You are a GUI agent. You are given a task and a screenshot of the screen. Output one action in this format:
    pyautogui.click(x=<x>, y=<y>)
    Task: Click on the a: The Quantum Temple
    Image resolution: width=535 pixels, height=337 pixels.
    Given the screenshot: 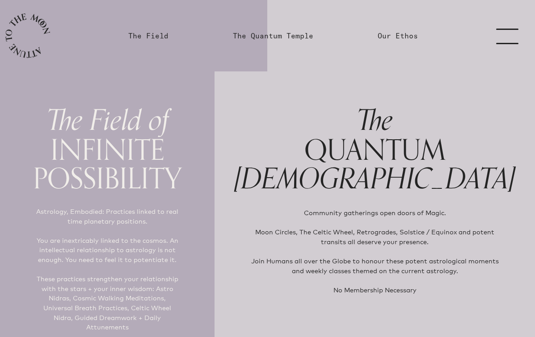 What is the action you would take?
    pyautogui.click(x=273, y=36)
    